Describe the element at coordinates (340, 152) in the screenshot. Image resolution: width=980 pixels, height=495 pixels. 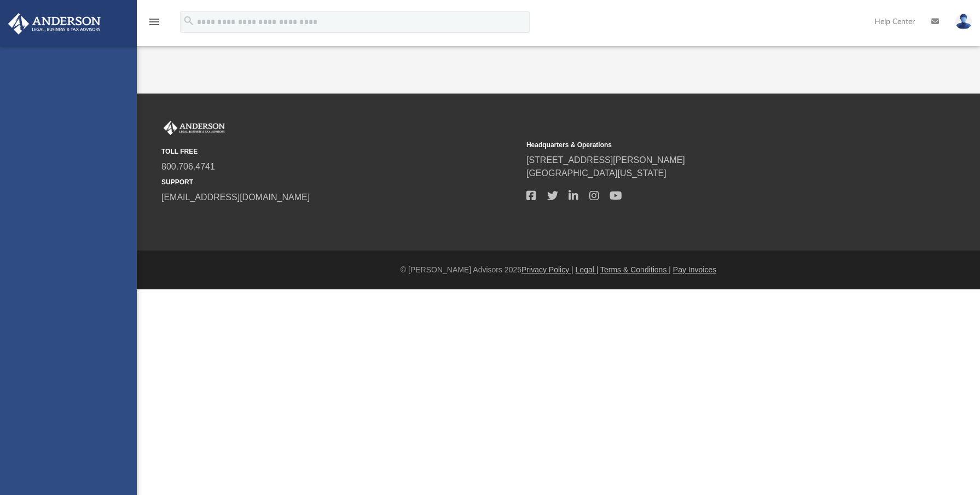
I see `small: TOLL FREE` at that location.